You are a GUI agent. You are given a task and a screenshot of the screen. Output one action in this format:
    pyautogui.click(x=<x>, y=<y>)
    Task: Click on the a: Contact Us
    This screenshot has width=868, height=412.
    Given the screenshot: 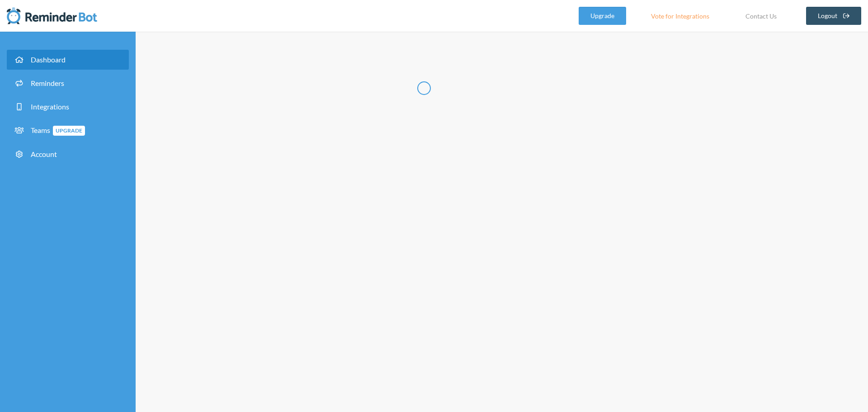 What is the action you would take?
    pyautogui.click(x=761, y=16)
    